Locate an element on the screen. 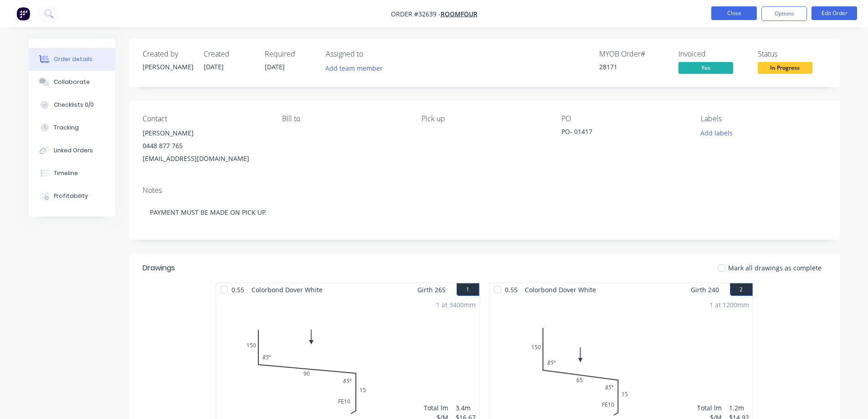 This screenshot has height=419, width=868. div: Order details is located at coordinates (73, 59).